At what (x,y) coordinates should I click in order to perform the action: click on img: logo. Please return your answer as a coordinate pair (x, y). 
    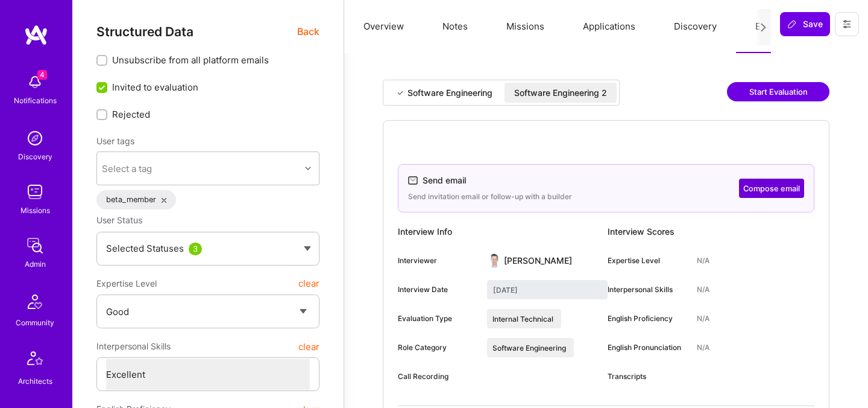
    Looking at the image, I should click on (36, 35).